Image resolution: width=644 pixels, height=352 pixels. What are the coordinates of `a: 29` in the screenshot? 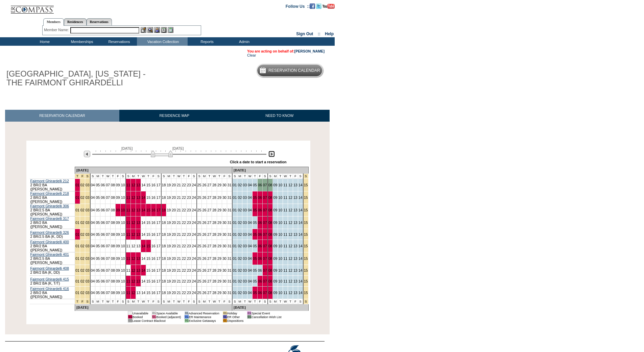 It's located at (219, 210).